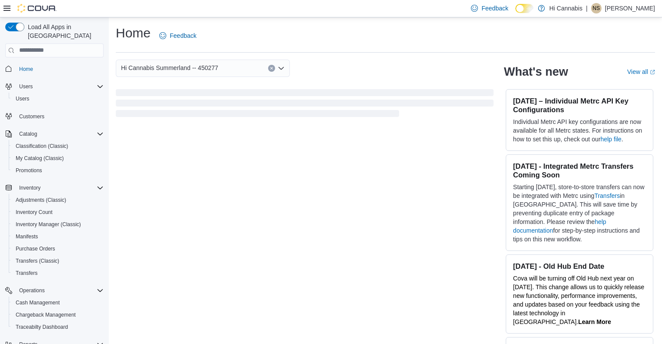 This screenshot has height=344, width=662. What do you see at coordinates (58, 327) in the screenshot?
I see `button: Traceabilty Dashboard` at bounding box center [58, 327].